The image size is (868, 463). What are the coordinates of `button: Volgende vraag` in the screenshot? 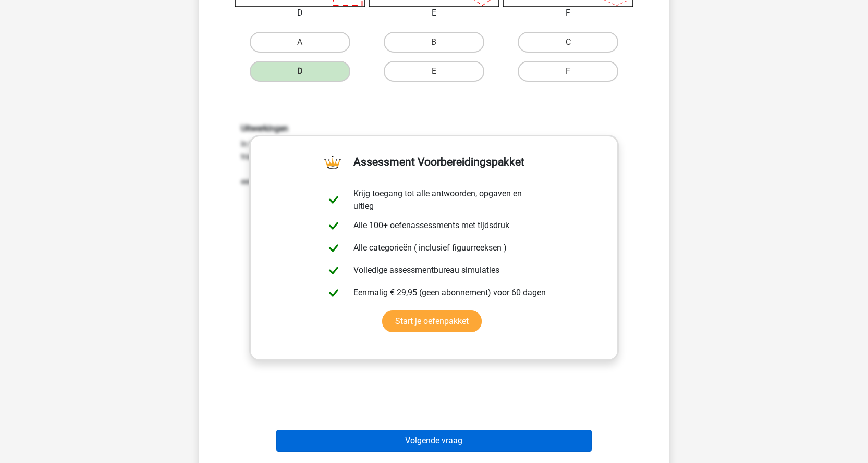 It's located at (434, 441).